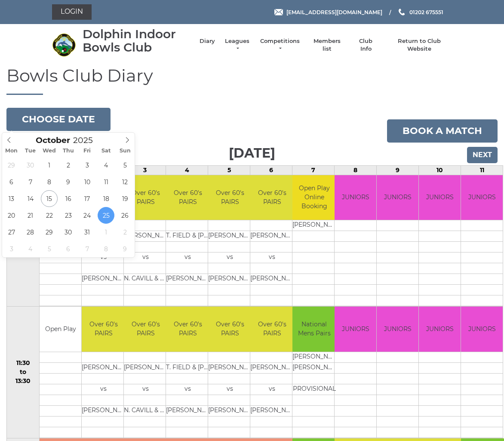  Describe the element at coordinates (11, 198) in the screenshot. I see `span: October 13, 2025` at that location.